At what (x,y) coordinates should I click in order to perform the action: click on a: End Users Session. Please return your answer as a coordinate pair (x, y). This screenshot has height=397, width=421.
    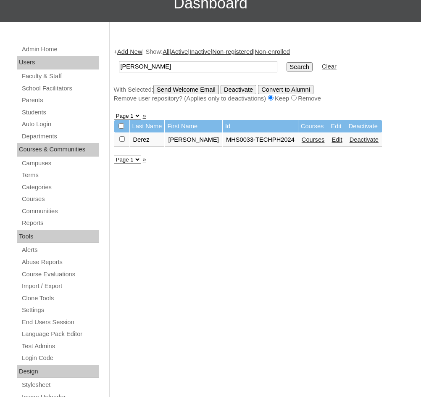
    Looking at the image, I should click on (60, 322).